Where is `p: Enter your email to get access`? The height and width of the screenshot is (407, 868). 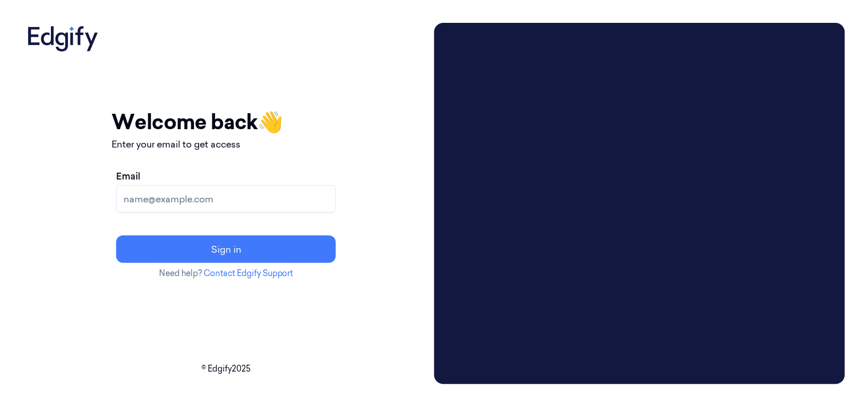
p: Enter your email to get access is located at coordinates (226, 144).